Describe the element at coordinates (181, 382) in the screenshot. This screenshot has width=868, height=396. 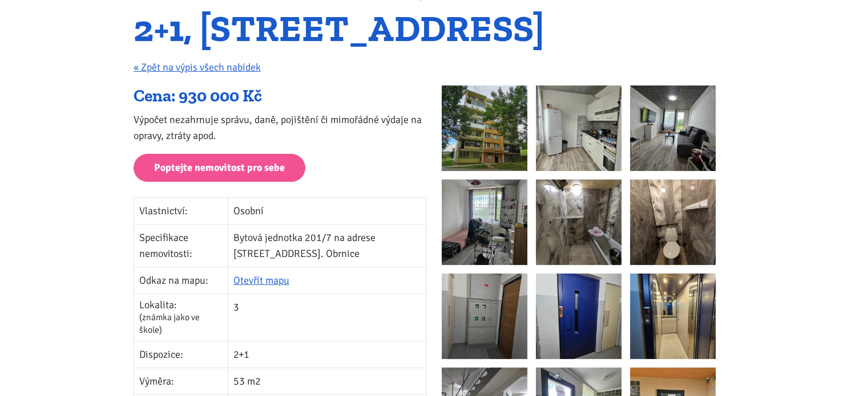
I see `td: Výměra:` at that location.